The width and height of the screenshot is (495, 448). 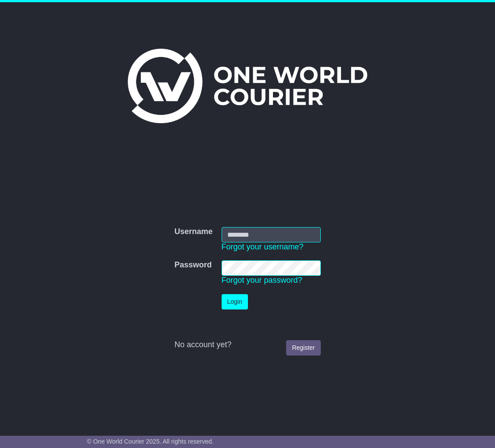 I want to click on div: No account yet?, so click(x=247, y=344).